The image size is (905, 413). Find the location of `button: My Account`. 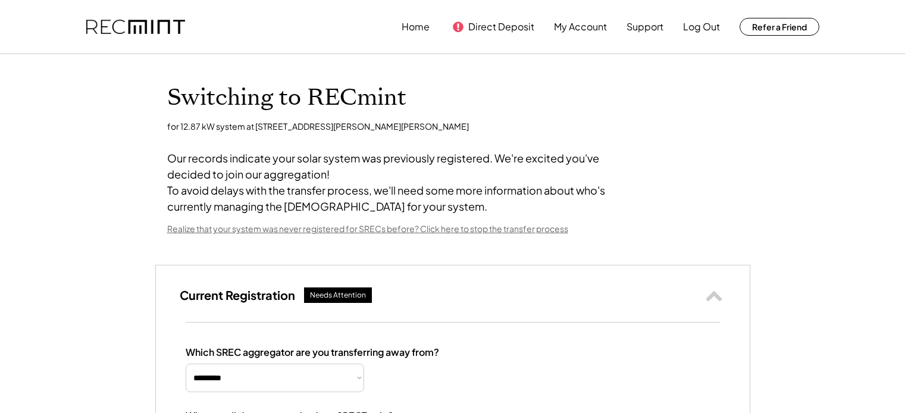

button: My Account is located at coordinates (580, 27).